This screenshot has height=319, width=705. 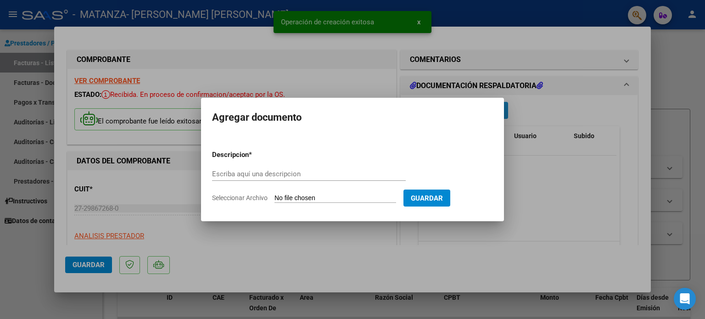 What do you see at coordinates (240, 198) in the screenshot?
I see `span: Seleccionar Archivo` at bounding box center [240, 198].